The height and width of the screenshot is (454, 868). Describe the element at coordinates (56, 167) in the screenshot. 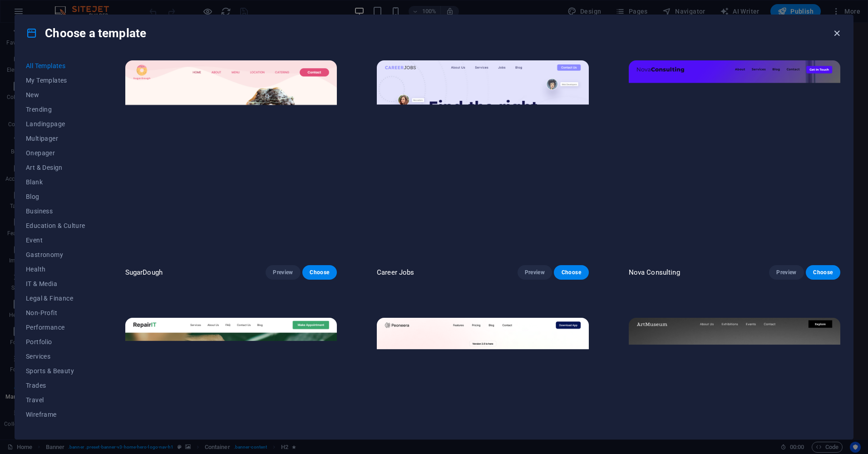

I see `span: Art & Design` at that location.